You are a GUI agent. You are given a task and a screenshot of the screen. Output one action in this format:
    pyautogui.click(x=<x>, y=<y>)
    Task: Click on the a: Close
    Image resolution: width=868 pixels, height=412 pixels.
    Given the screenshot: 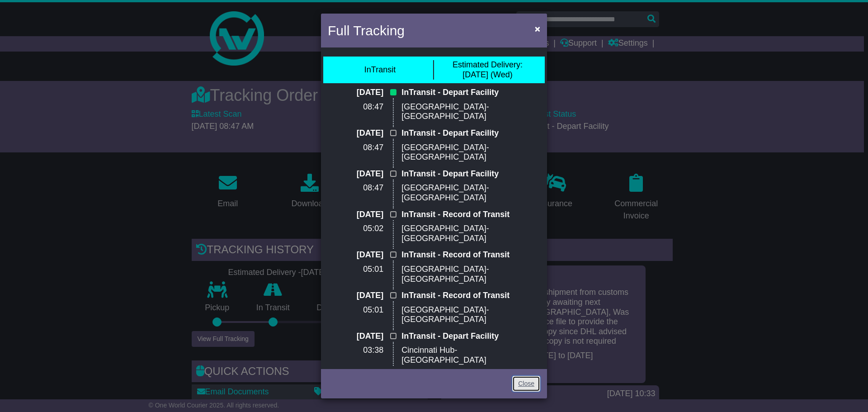 What is the action you would take?
    pyautogui.click(x=526, y=384)
    